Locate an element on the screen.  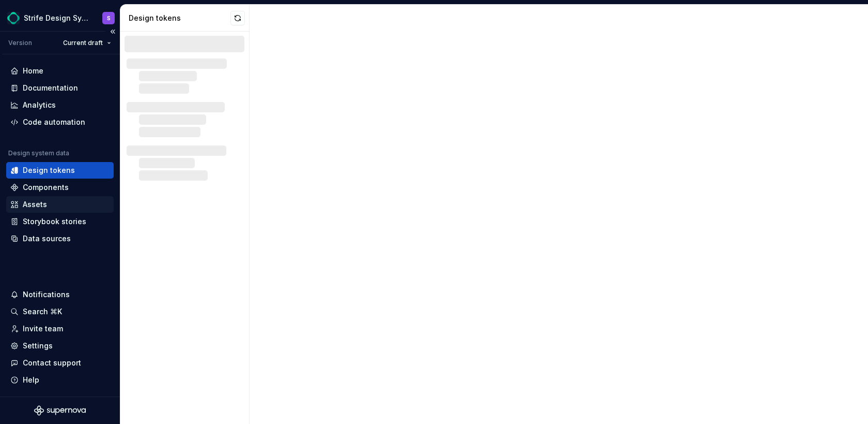
a: Assets is located at coordinates (60, 204).